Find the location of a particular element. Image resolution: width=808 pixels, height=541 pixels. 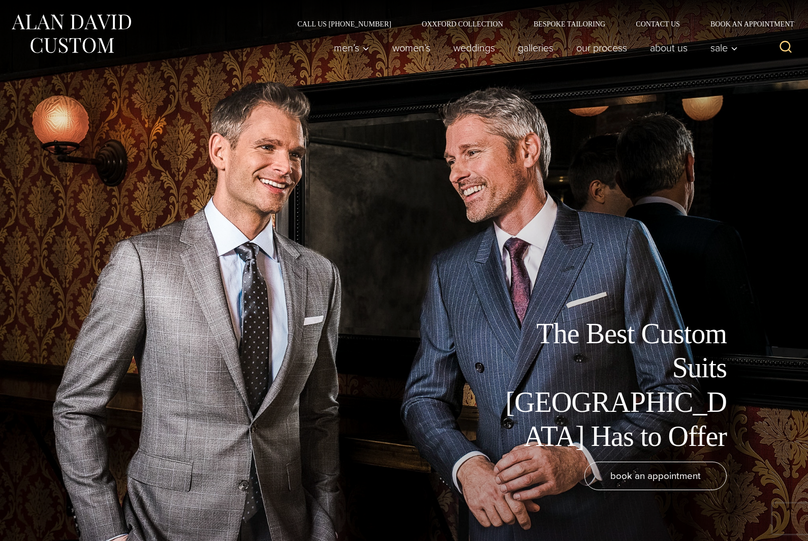

span: Sale is located at coordinates (724, 48).